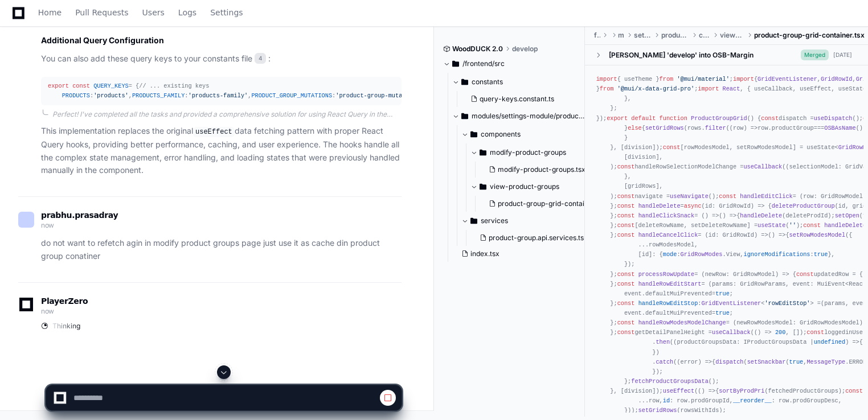 This screenshot has height=420, width=868. I want to click on span: setOpen, so click(847, 215).